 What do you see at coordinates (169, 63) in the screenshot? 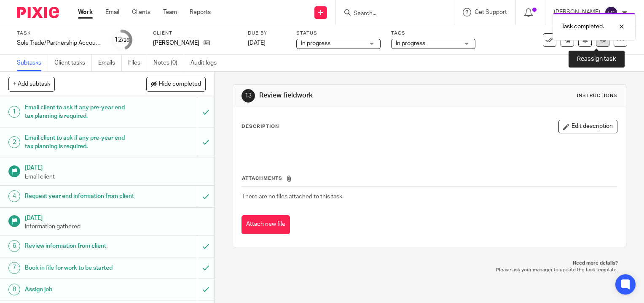
I see `a: Notes (0)` at bounding box center [169, 63].